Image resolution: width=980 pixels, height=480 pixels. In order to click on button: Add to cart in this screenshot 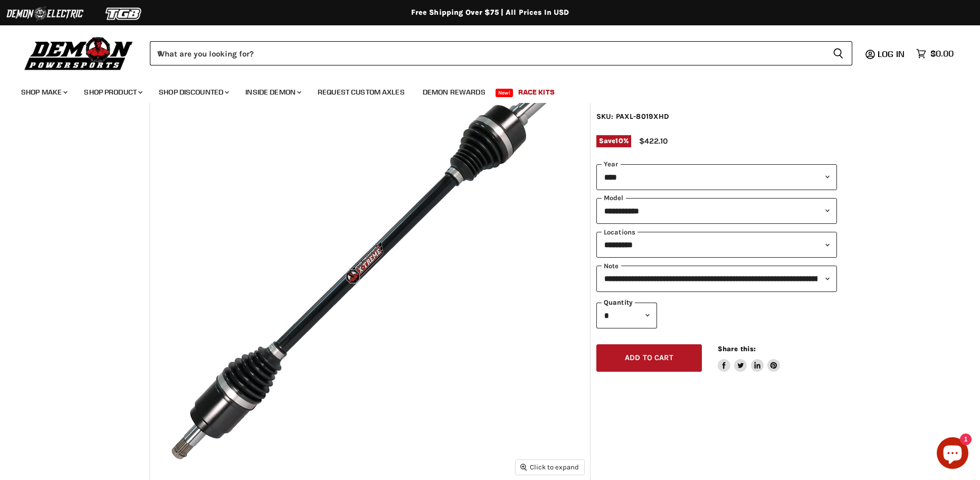, I will do `click(649, 358)`.